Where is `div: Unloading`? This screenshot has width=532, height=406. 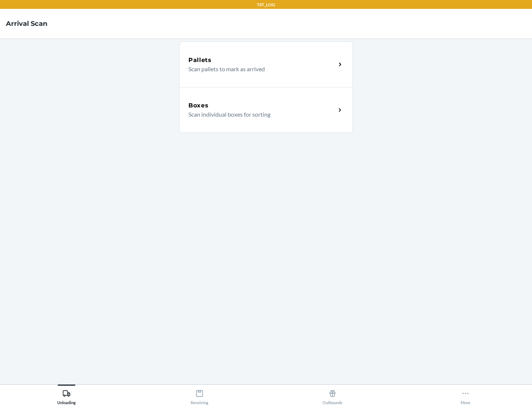 div: Unloading is located at coordinates (67, 396).